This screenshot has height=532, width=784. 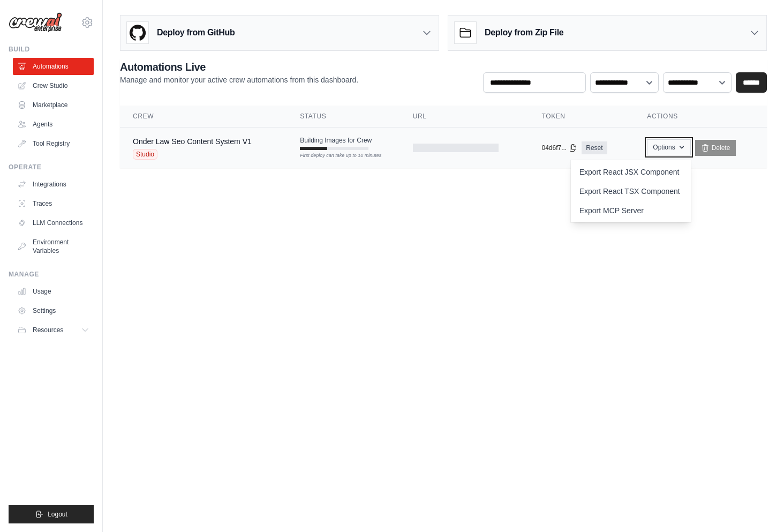 I want to click on button: 04d6f7..., so click(x=559, y=148).